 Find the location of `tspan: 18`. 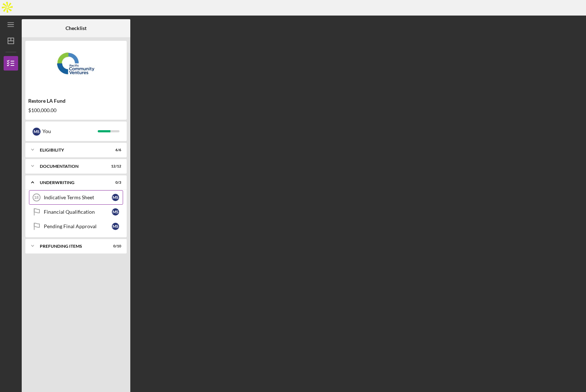

tspan: 18 is located at coordinates (36, 198).